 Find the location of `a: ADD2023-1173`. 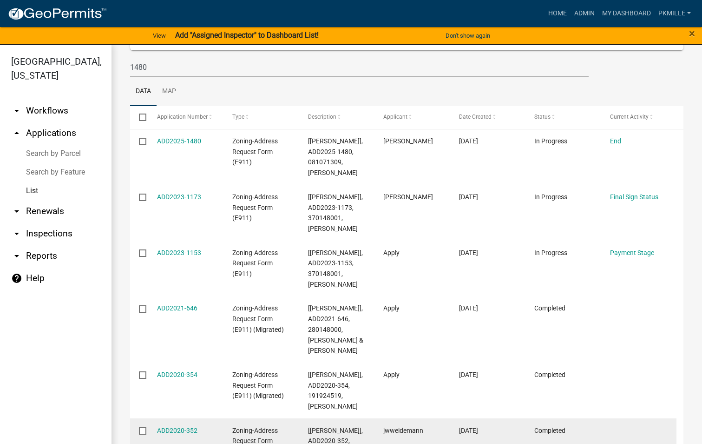

a: ADD2023-1173 is located at coordinates (179, 197).